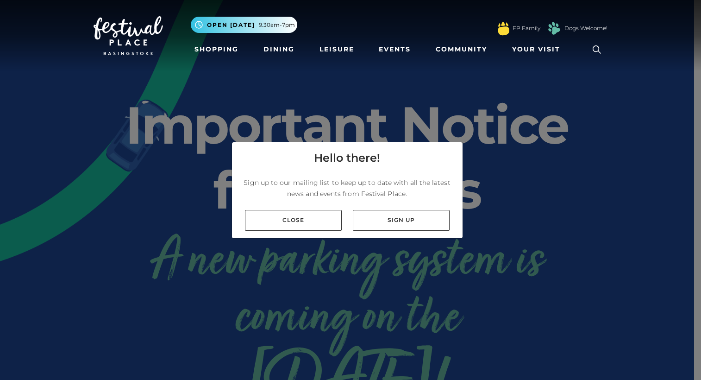 The width and height of the screenshot is (701, 380). What do you see at coordinates (216, 49) in the screenshot?
I see `a: Shopping` at bounding box center [216, 49].